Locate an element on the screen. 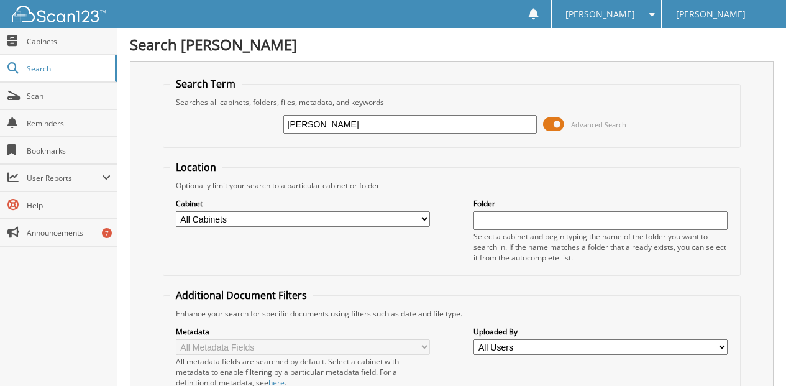 This screenshot has height=386, width=786. div: Select a cabinet and begin typing the name of the folder you want to search in. If the name match... is located at coordinates (600, 247).